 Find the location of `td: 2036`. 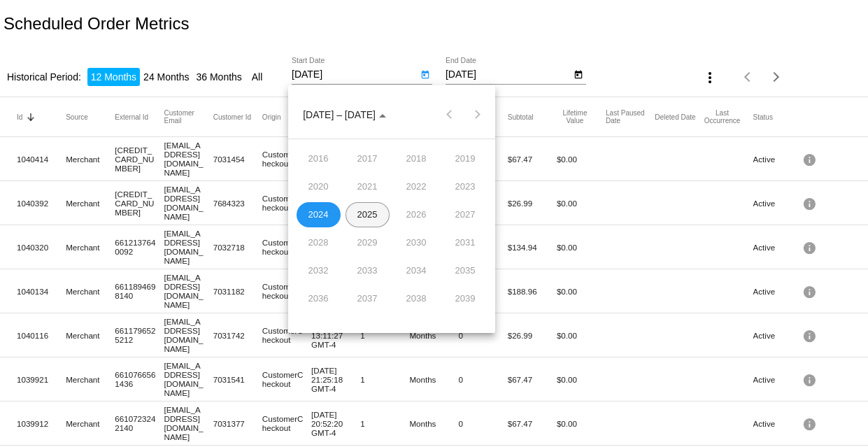

td: 2036 is located at coordinates (318, 299).